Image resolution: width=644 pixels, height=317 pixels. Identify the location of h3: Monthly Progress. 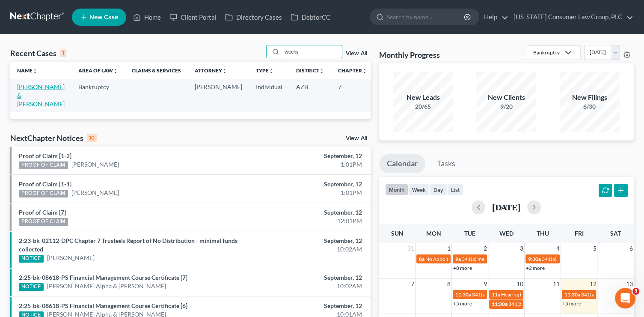
(410, 55).